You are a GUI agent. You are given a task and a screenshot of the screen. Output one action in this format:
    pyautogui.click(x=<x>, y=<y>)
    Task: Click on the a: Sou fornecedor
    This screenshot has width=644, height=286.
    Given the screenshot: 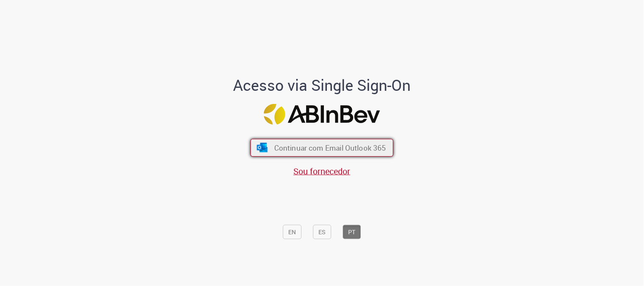 What is the action you would take?
    pyautogui.click(x=322, y=171)
    